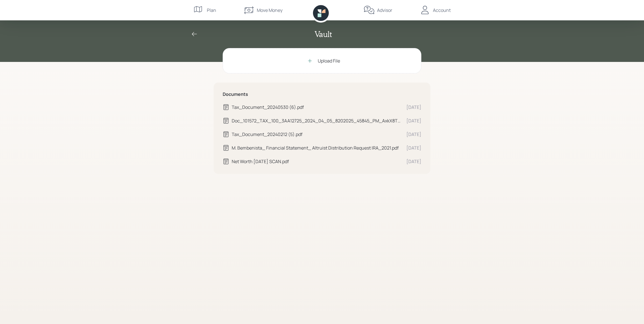  Describe the element at coordinates (317, 147) in the screenshot. I see `div: M. Bembenista_ Financial Statement_ Altruist Distribution Request IRA_2021.pdf` at that location.